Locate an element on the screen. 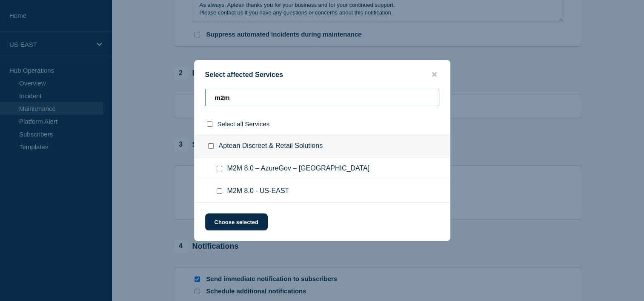 Image resolution: width=644 pixels, height=301 pixels. button: Choose selected is located at coordinates (236, 222).